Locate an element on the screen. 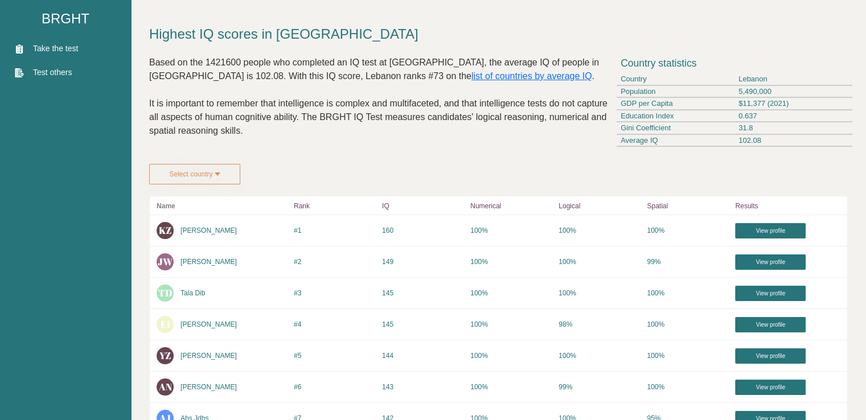 The image size is (866, 420). a: Test others is located at coordinates (46, 72).